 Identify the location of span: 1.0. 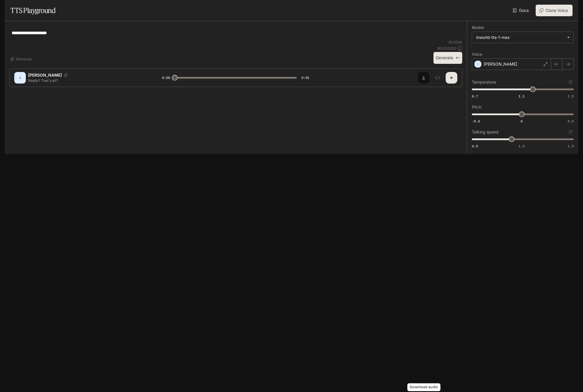
(521, 146).